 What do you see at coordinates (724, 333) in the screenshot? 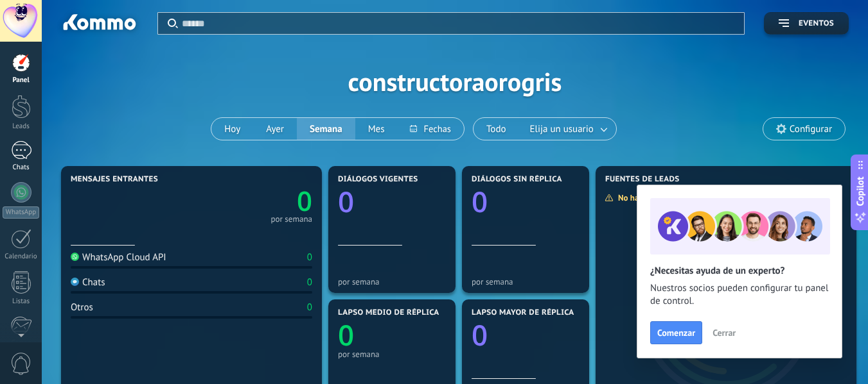
I see `span: Cerrar` at bounding box center [724, 333].